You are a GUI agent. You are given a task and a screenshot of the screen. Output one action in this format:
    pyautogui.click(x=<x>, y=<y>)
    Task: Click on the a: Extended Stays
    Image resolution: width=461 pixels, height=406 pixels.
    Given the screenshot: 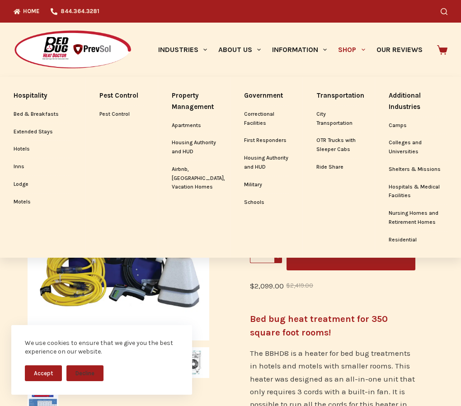 What is the action you would take?
    pyautogui.click(x=43, y=132)
    